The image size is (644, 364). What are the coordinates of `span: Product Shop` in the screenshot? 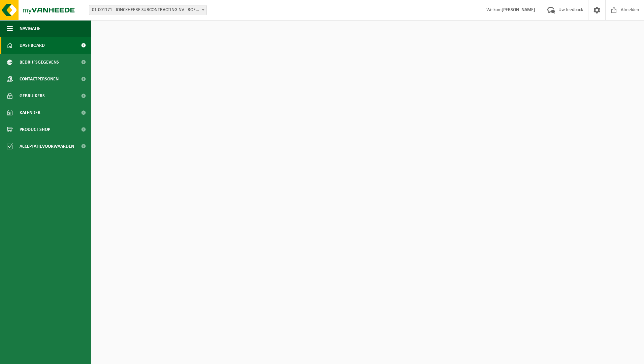 It's located at (35, 129).